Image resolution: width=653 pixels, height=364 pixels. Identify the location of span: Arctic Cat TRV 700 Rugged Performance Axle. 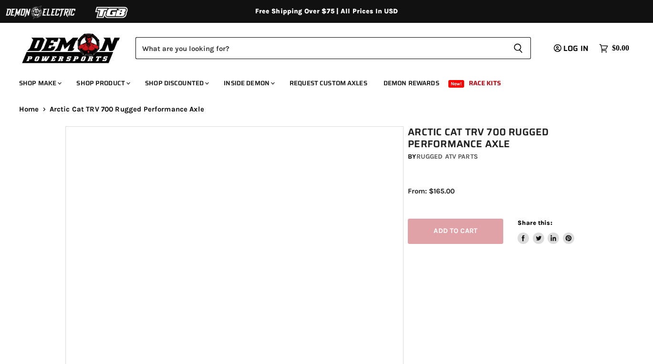
(127, 109).